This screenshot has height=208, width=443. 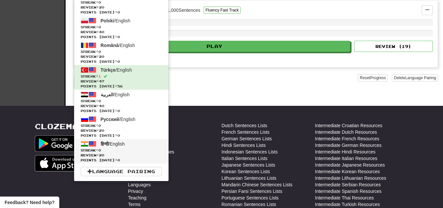 I want to click on a: Intermediate Turkish Resources, so click(x=348, y=204).